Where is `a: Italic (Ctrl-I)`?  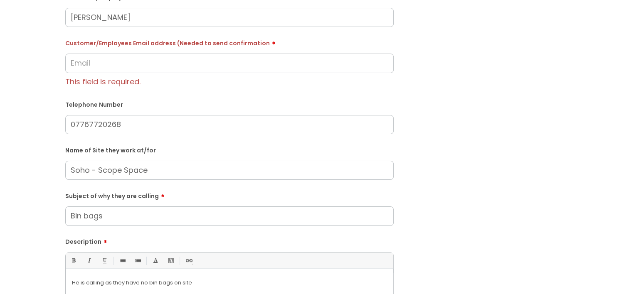 a: Italic (Ctrl-I) is located at coordinates (89, 261).